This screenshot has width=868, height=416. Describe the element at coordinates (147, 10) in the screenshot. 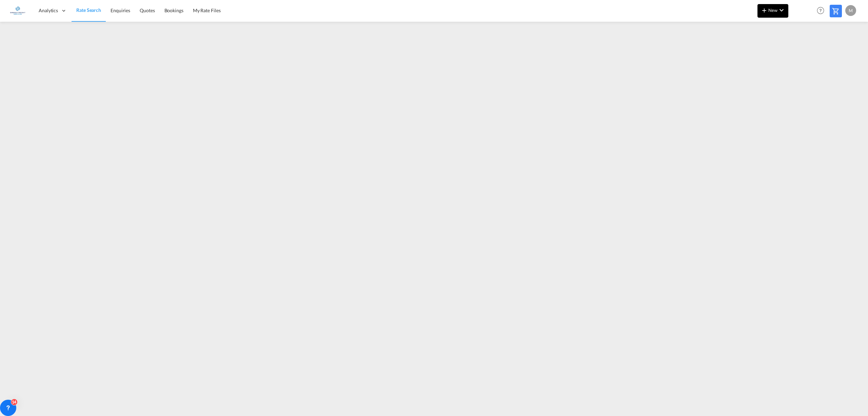

I see `span: Quotes` at that location.